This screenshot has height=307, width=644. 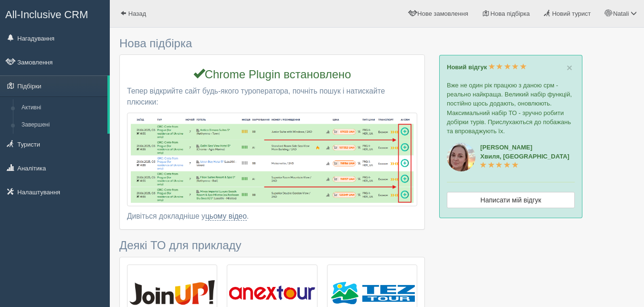 What do you see at coordinates (511, 200) in the screenshot?
I see `a: Написати мій відгук` at bounding box center [511, 200].